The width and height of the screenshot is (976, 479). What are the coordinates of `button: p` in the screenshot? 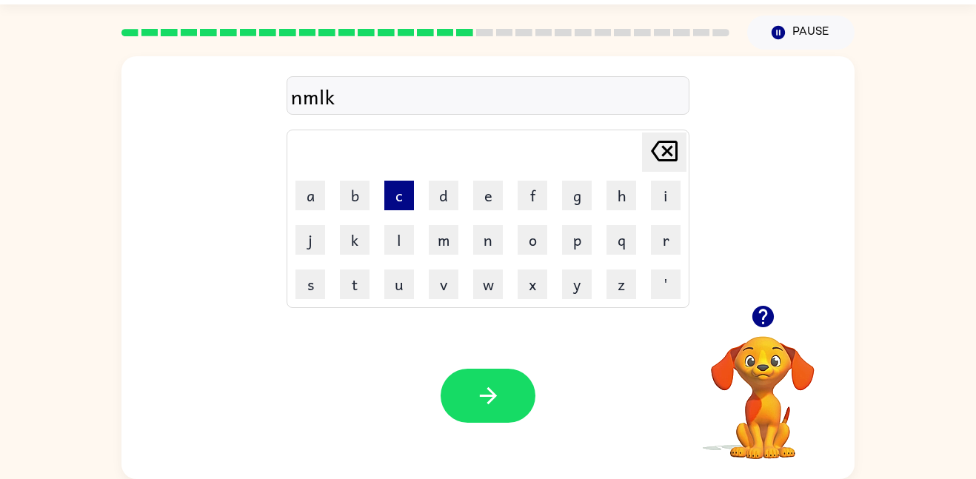 It's located at (577, 240).